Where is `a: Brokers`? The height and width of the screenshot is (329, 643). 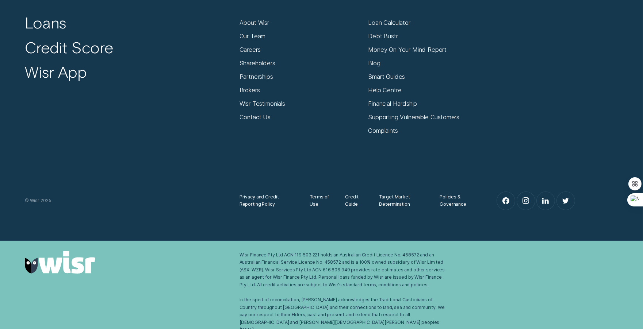 a: Brokers is located at coordinates (250, 90).